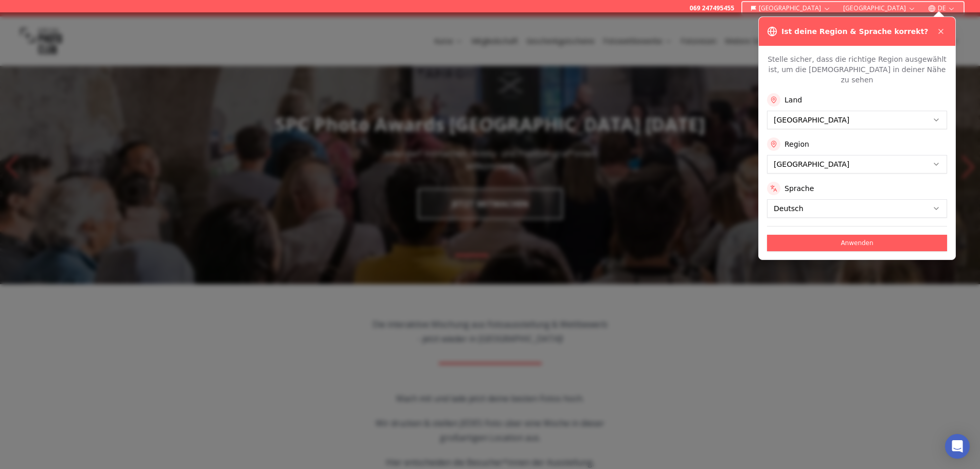 This screenshot has height=469, width=980. Describe the element at coordinates (794, 100) in the screenshot. I see `label: Land` at that location.